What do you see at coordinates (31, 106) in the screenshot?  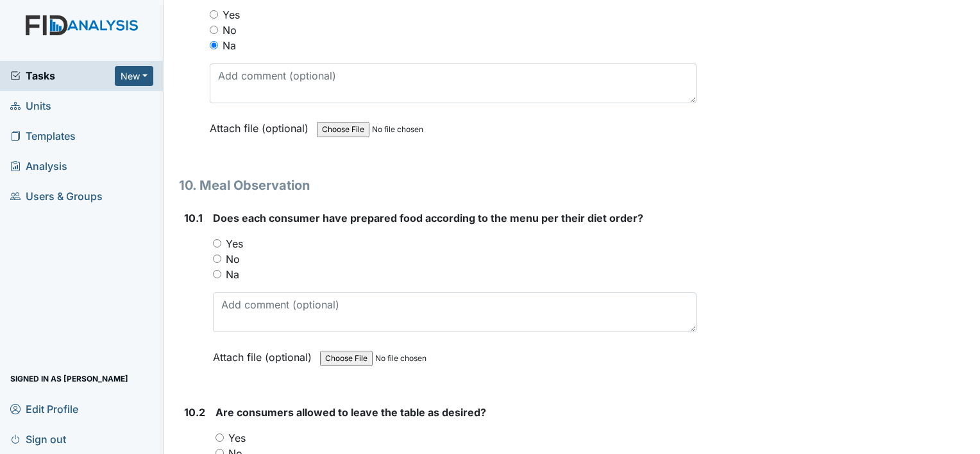 I see `span: Units` at bounding box center [31, 106].